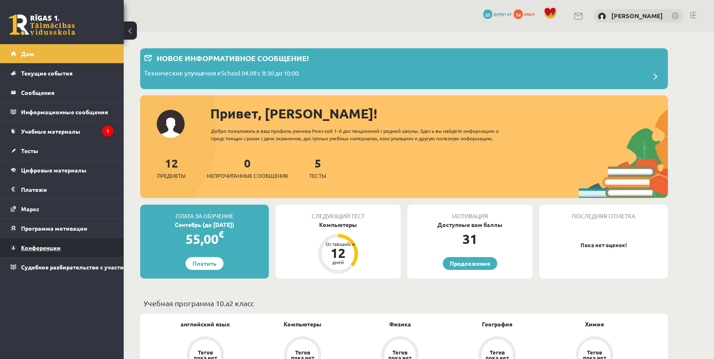 This screenshot has height=359, width=714. Describe the element at coordinates (62, 189) in the screenshot. I see `a: Платежи` at that location.